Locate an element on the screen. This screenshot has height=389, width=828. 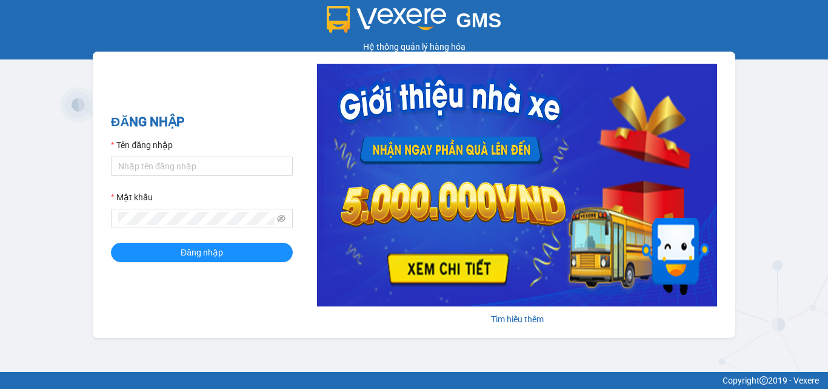
h2: ĐĂNG NHẬP is located at coordinates (202, 122).